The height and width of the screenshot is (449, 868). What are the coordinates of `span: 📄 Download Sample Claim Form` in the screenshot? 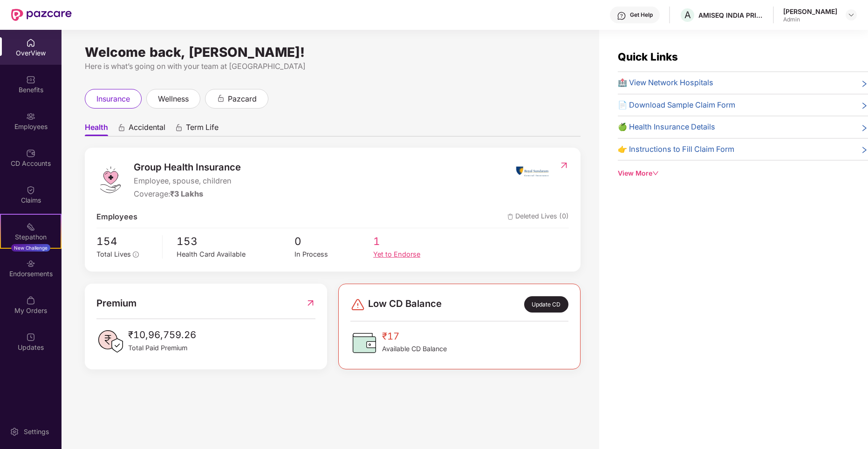 It's located at (677, 105).